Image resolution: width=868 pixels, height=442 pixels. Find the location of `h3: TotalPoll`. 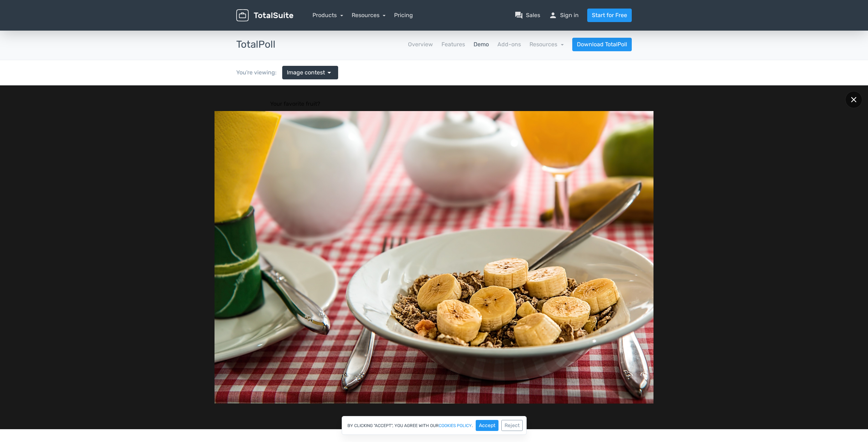

h3: TotalPoll is located at coordinates (256, 45).